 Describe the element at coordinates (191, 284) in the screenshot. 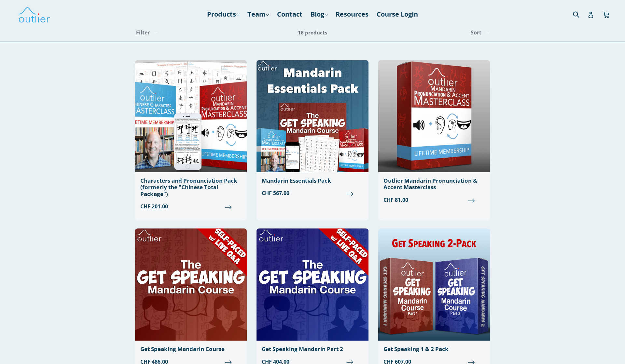

I see `img: Get Speaking Mandarin Course` at that location.